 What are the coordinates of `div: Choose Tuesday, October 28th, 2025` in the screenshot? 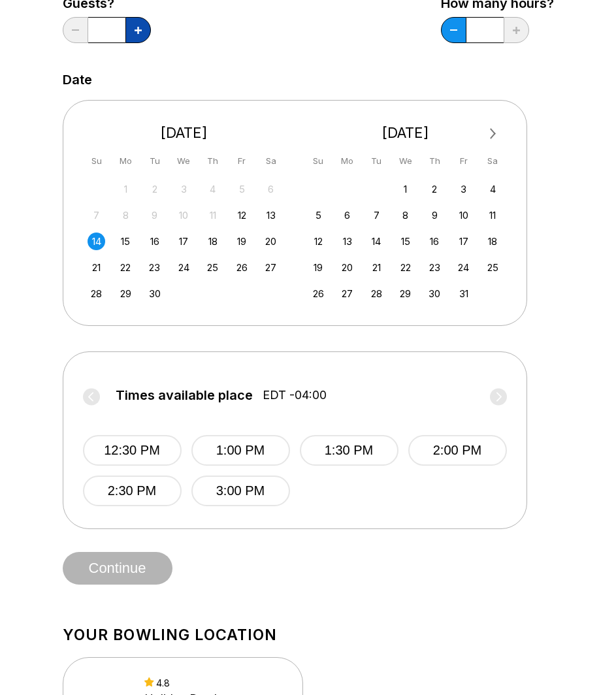 It's located at (376, 293).